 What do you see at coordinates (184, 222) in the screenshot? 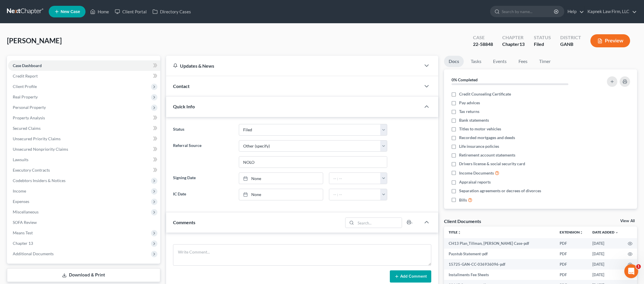
I see `span: Comments` at bounding box center [184, 222].